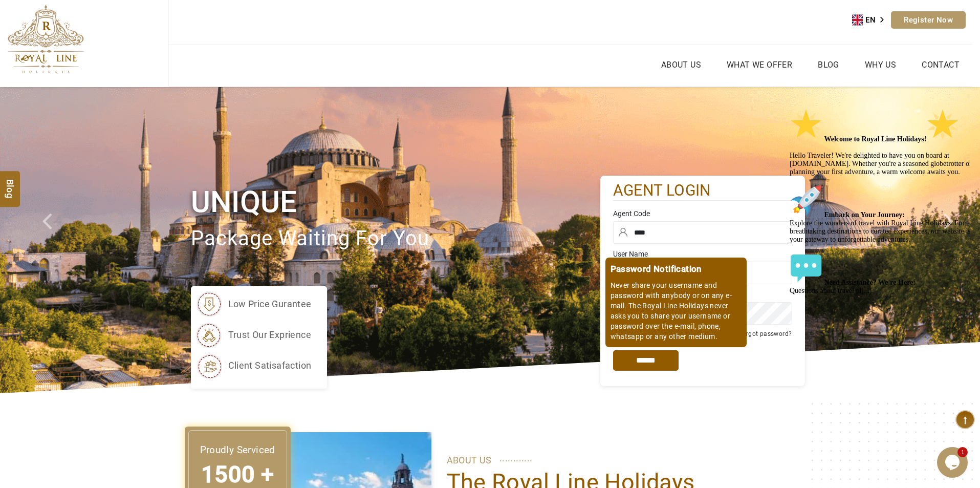 The image size is (980, 488). I want to click on strong: Need Assistance? We're Here:, so click(84, 177).